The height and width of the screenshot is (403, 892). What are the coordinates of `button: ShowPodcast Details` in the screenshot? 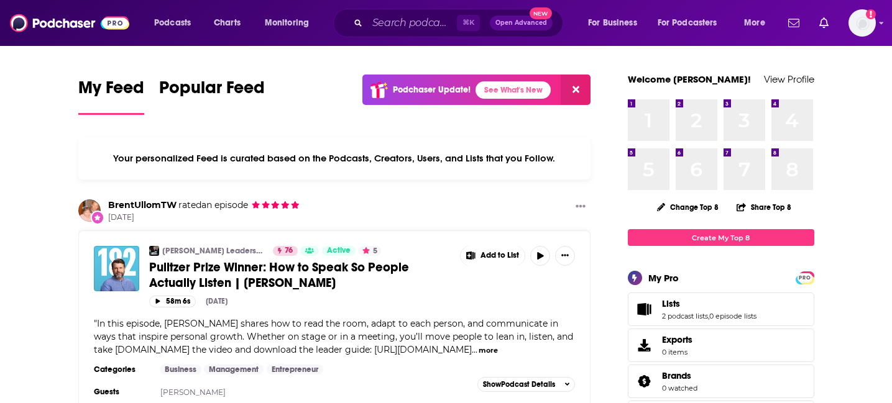 It's located at (526, 385).